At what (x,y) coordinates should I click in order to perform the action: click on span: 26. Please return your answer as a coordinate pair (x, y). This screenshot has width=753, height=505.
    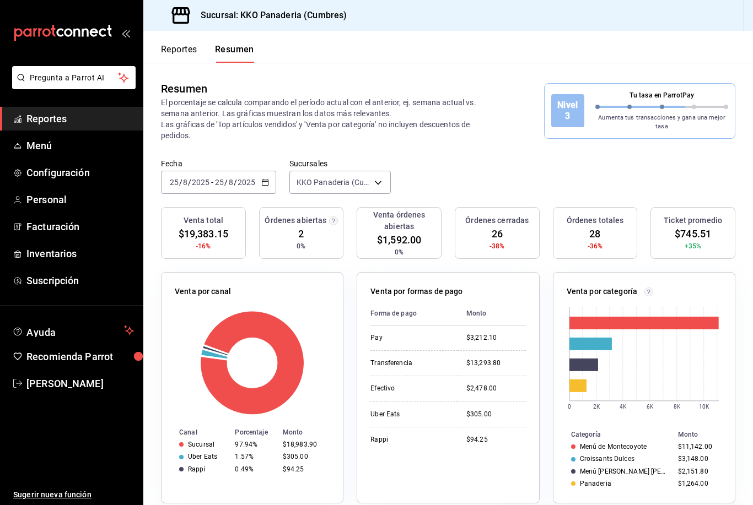
    Looking at the image, I should click on (497, 234).